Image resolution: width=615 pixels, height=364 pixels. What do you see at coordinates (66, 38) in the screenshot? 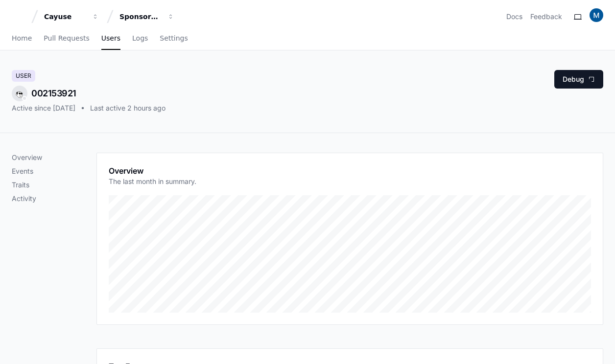
I see `a: Pull Requests` at bounding box center [66, 38].